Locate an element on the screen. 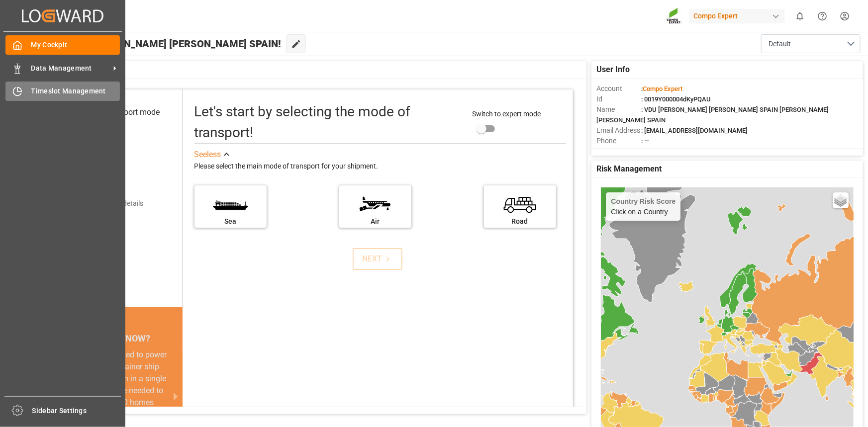 The width and height of the screenshot is (868, 427). span: Account Type is located at coordinates (618, 151).